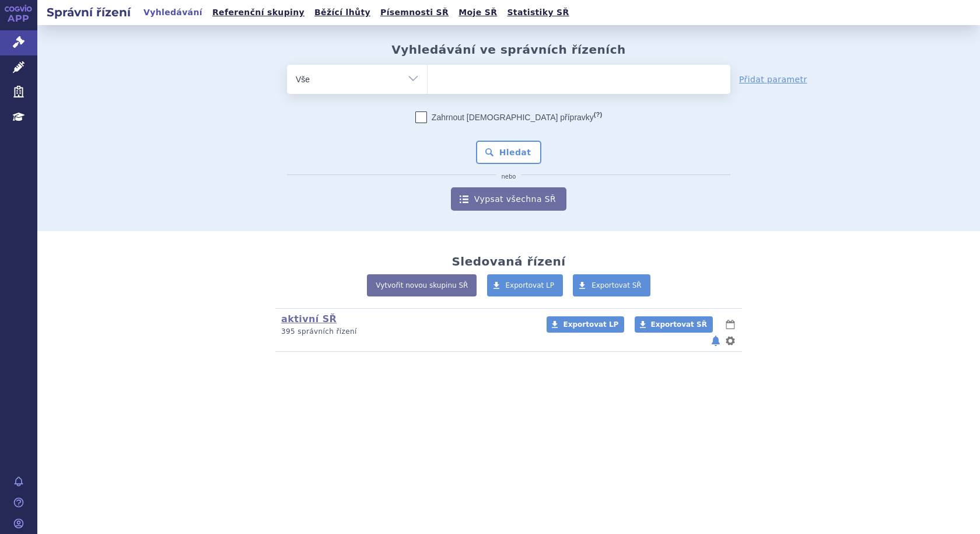 The height and width of the screenshot is (534, 980). What do you see at coordinates (509, 261) in the screenshot?
I see `h2: Sledovaná řízení` at bounding box center [509, 261].